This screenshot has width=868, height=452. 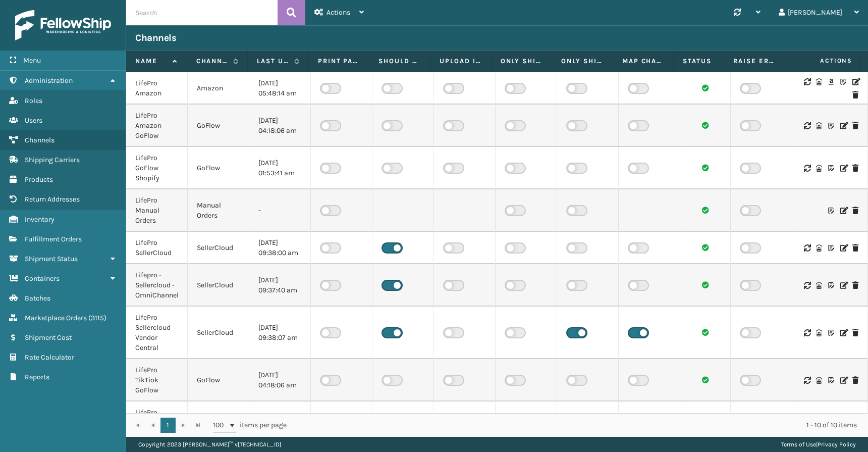 What do you see at coordinates (39, 219) in the screenshot?
I see `span: Inventory` at bounding box center [39, 219].